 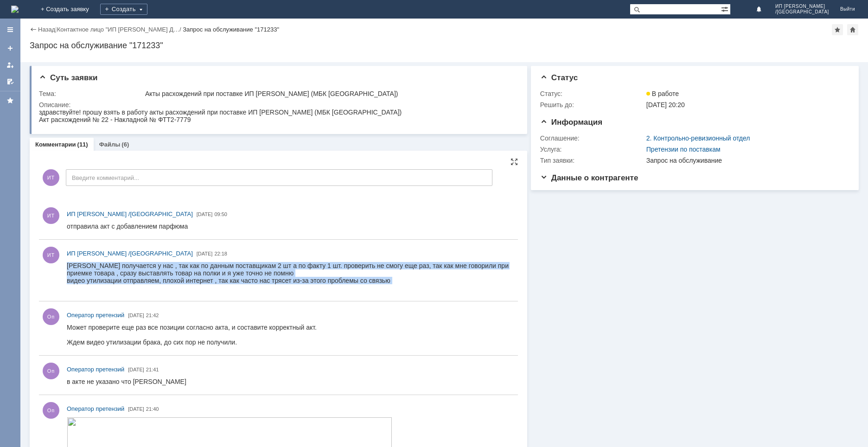 What do you see at coordinates (110, 144) in the screenshot?
I see `a: Файлы` at bounding box center [110, 144].